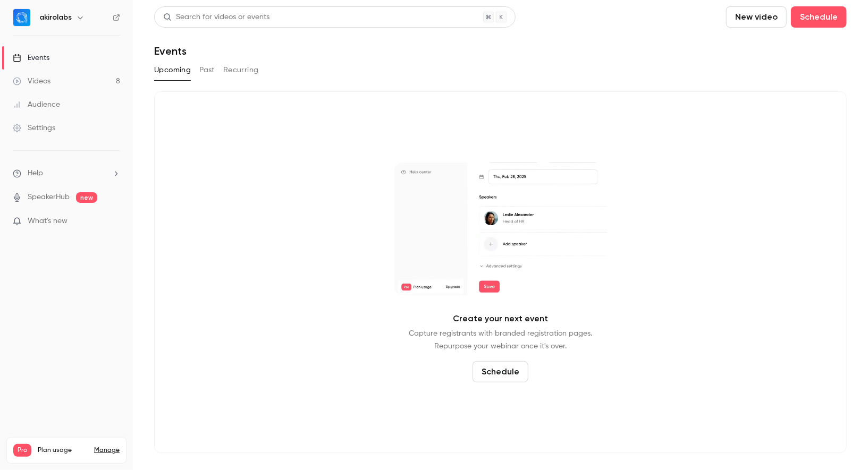 Image resolution: width=868 pixels, height=470 pixels. I want to click on p: Videos, so click(24, 461).